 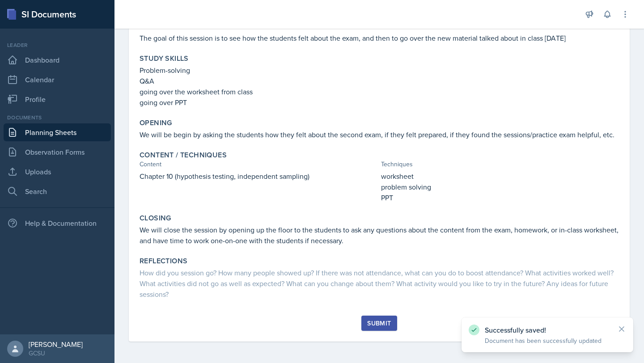 What do you see at coordinates (379, 235) in the screenshot?
I see `p: We will close the session by opening up the floor to the students to ask any questions about the ...` at bounding box center [379, 235].